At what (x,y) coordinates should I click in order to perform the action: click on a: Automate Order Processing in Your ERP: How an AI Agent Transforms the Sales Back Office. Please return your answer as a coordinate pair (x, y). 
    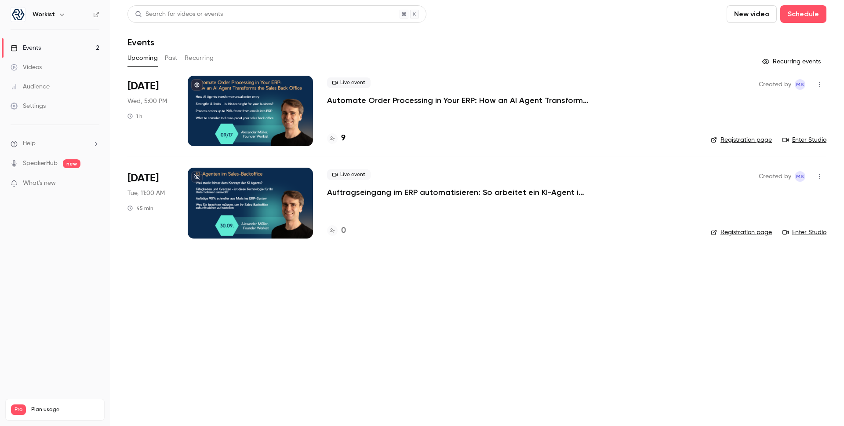
    Looking at the image, I should click on (459, 100).